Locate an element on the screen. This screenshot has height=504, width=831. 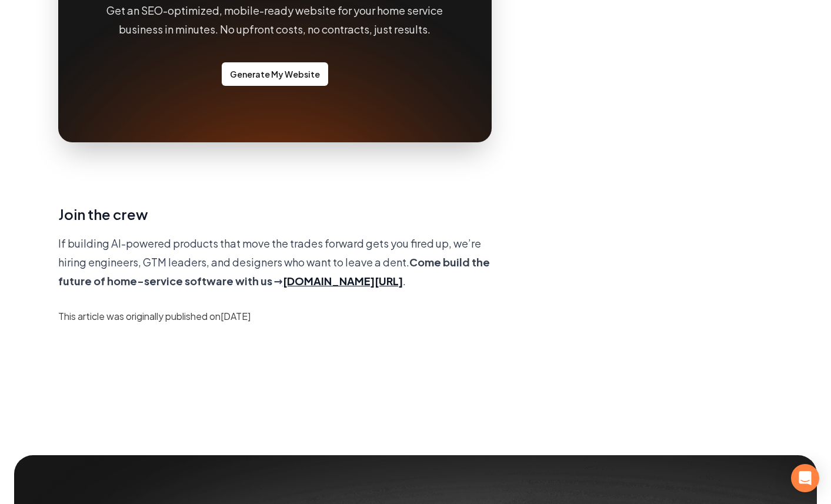
div: Open Intercom Messenger is located at coordinates (805, 478).